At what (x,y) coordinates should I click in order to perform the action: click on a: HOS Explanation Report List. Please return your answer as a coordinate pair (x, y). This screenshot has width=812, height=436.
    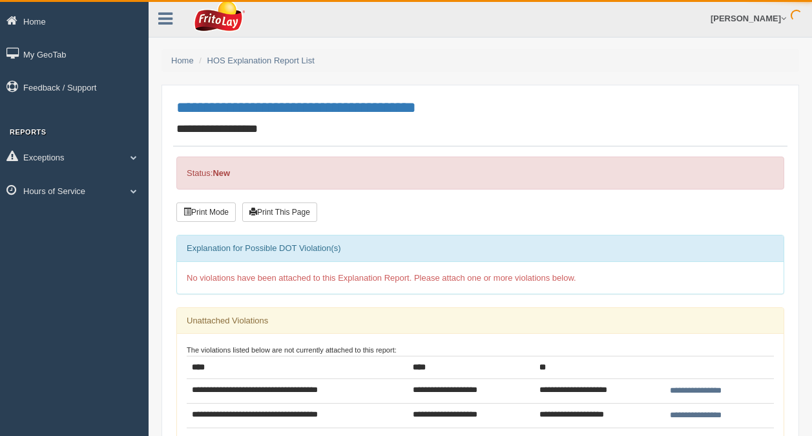
    Looking at the image, I should click on (261, 60).